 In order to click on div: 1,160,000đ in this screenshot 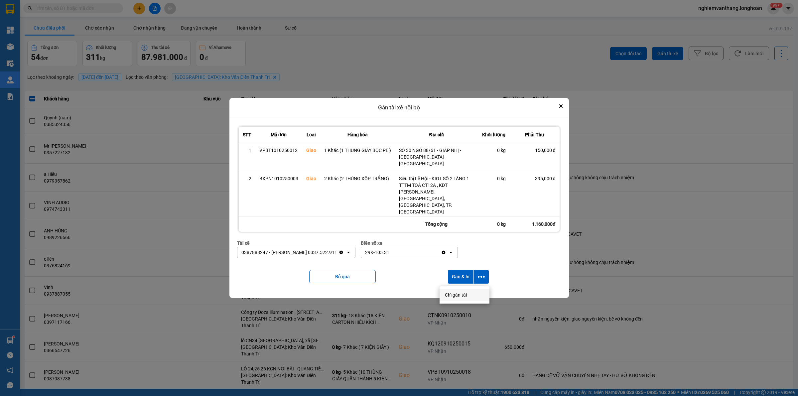, I will do `click(535, 224)`.